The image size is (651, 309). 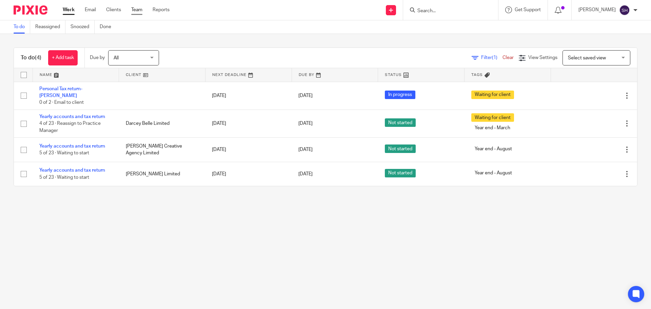 What do you see at coordinates (108, 27) in the screenshot?
I see `a: Done` at bounding box center [108, 27].